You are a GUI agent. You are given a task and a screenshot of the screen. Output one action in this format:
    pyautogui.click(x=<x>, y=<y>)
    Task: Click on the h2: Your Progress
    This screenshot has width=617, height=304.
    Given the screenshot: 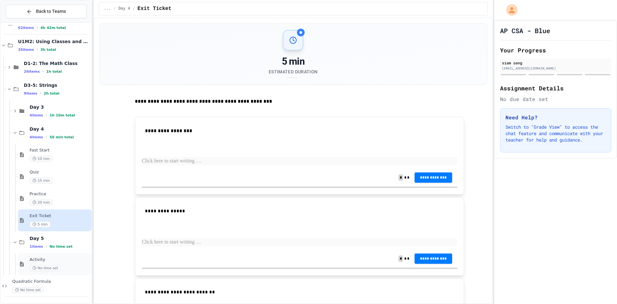 What is the action you would take?
    pyautogui.click(x=556, y=50)
    